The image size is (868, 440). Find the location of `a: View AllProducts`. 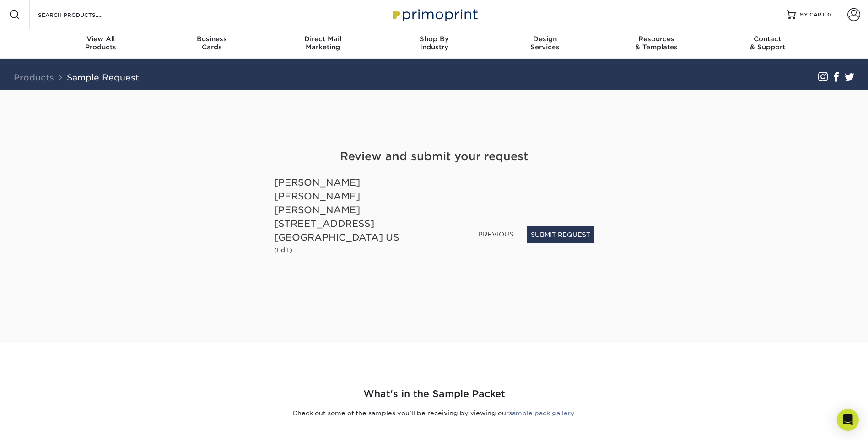

a: View AllProducts is located at coordinates (101, 44).